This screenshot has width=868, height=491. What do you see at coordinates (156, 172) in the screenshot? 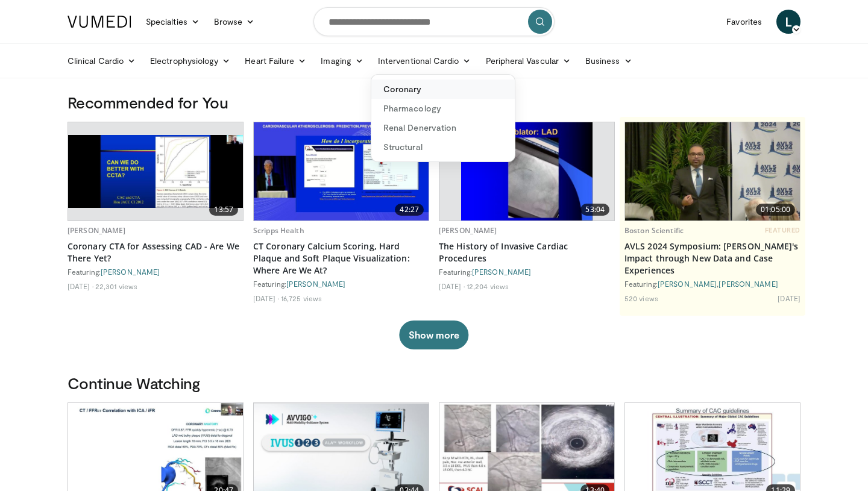
I see `img: 34b2b9a4-89e5-4b8c-b553-8a638b61a706.620x360_q85_upscale.jpg` at bounding box center [156, 172].